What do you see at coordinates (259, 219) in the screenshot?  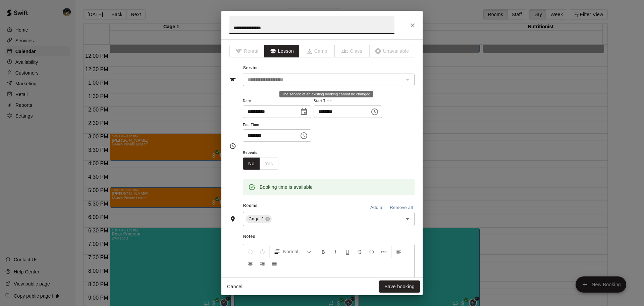 I see `div: Cage 2` at bounding box center [259, 219].